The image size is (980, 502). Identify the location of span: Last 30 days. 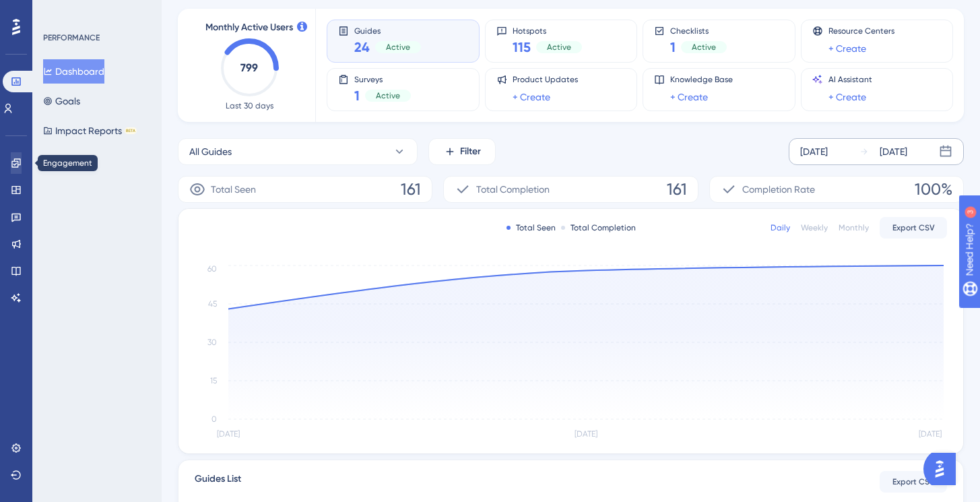
(249, 106).